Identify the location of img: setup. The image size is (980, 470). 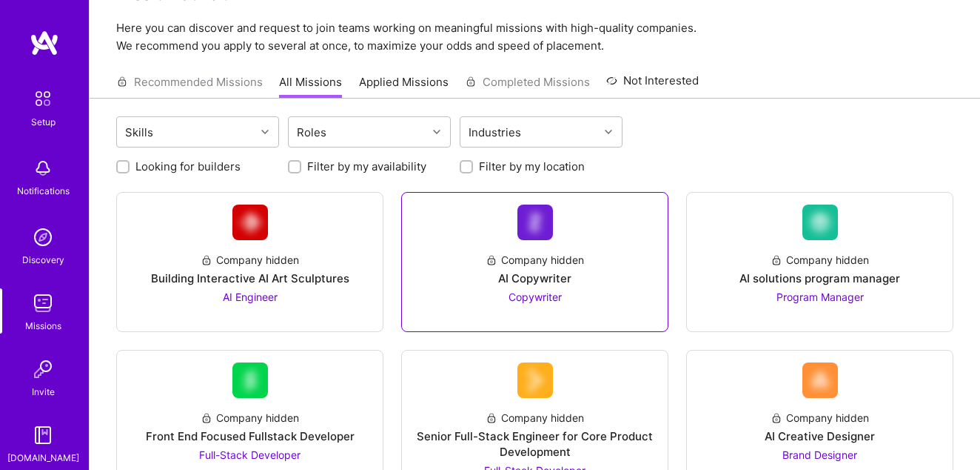
(43, 98).